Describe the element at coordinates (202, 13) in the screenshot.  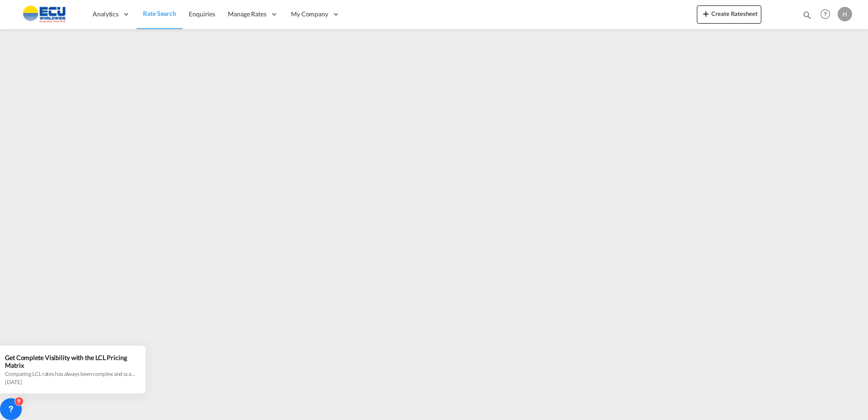
I see `span: Enquiries` at that location.